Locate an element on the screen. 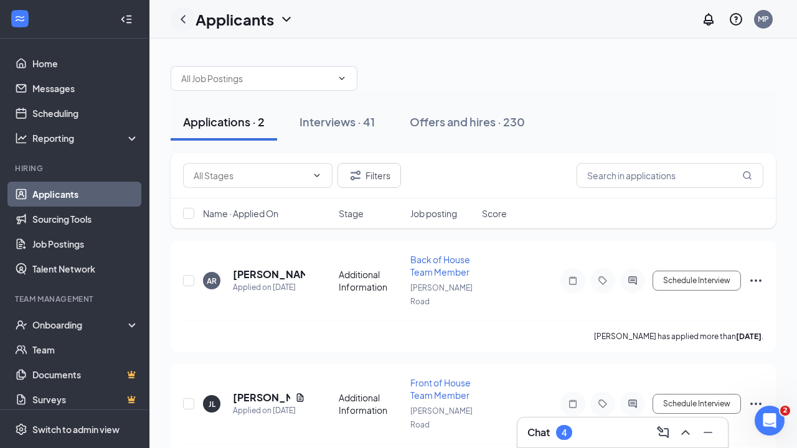 Image resolution: width=797 pixels, height=448 pixels. svg: ChevronUp is located at coordinates (686, 433).